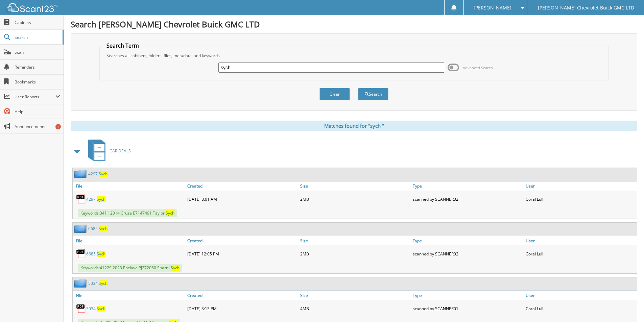 This screenshot has height=322, width=644. Describe the element at coordinates (123, 45) in the screenshot. I see `legend: Search Term` at that location.